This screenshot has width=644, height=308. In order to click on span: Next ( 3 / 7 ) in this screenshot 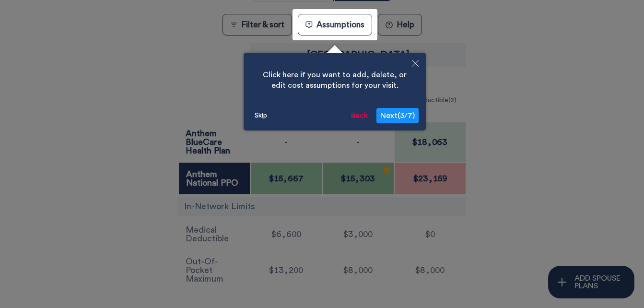, I will do `click(397, 116)`.